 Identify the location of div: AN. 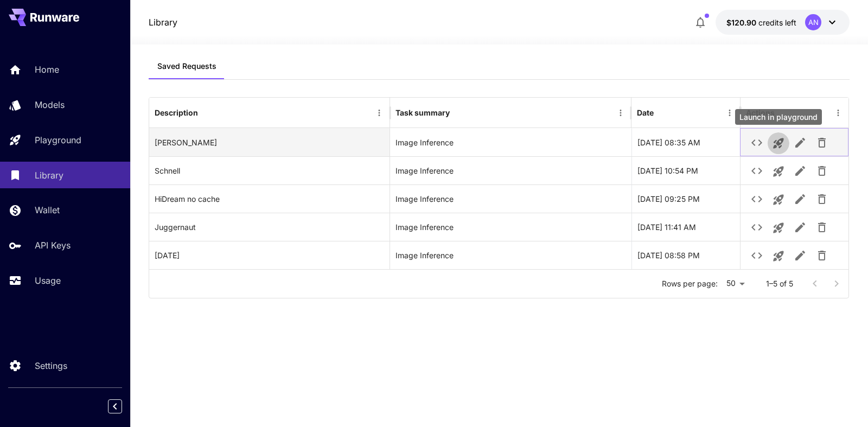
(813, 22).